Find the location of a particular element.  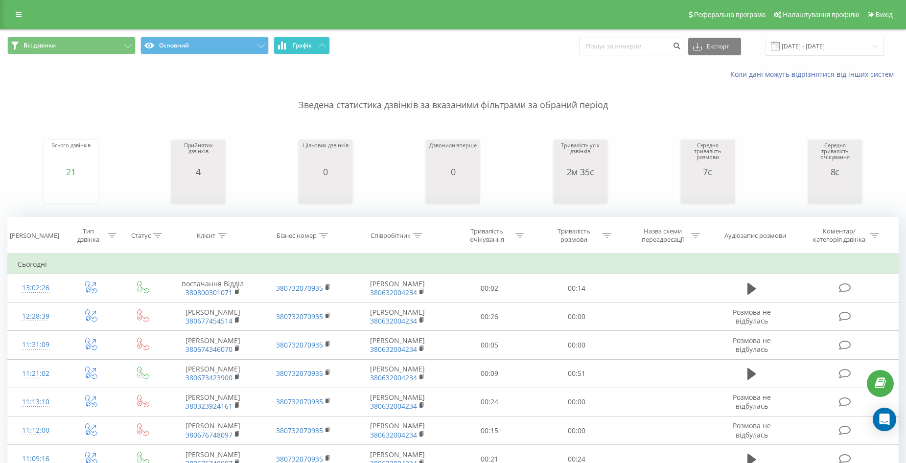

div: 4 is located at coordinates (198, 172).